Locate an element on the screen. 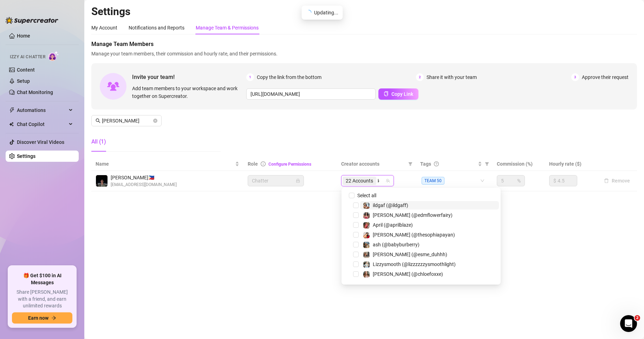  span: Manage your team members, their commission and hourly rate, and their permissions. is located at coordinates (364, 54).